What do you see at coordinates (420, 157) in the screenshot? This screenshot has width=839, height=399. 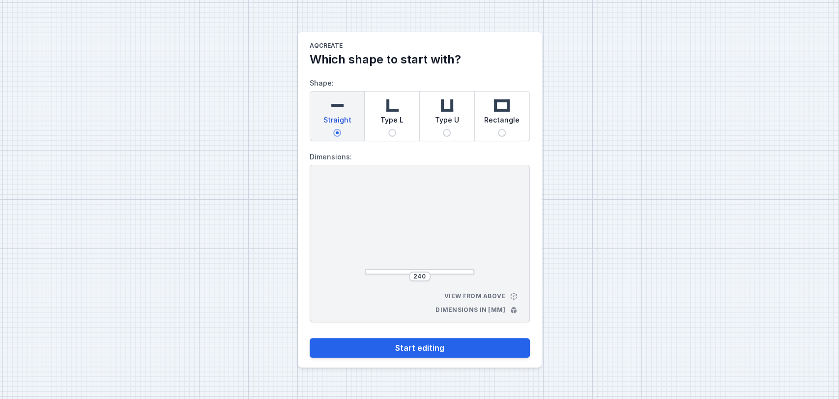 I see `label: Dimensions:` at bounding box center [420, 157].